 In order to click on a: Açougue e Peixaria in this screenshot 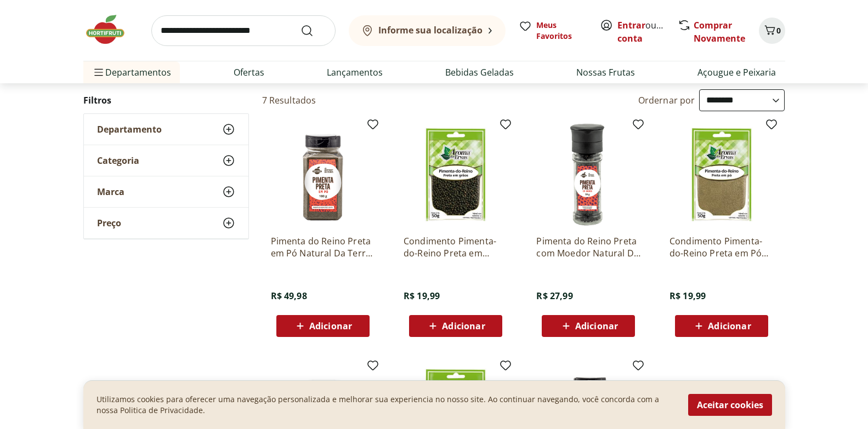, I will do `click(737, 72)`.